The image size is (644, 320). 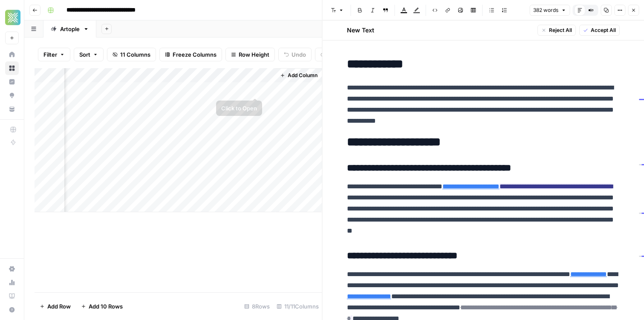 What do you see at coordinates (13, 17) in the screenshot?
I see `img: Xponent21 Logo` at bounding box center [13, 17].